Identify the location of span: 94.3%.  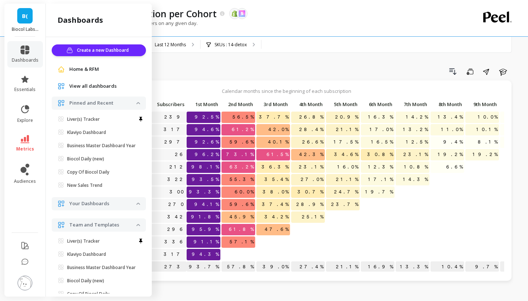
(205, 254).